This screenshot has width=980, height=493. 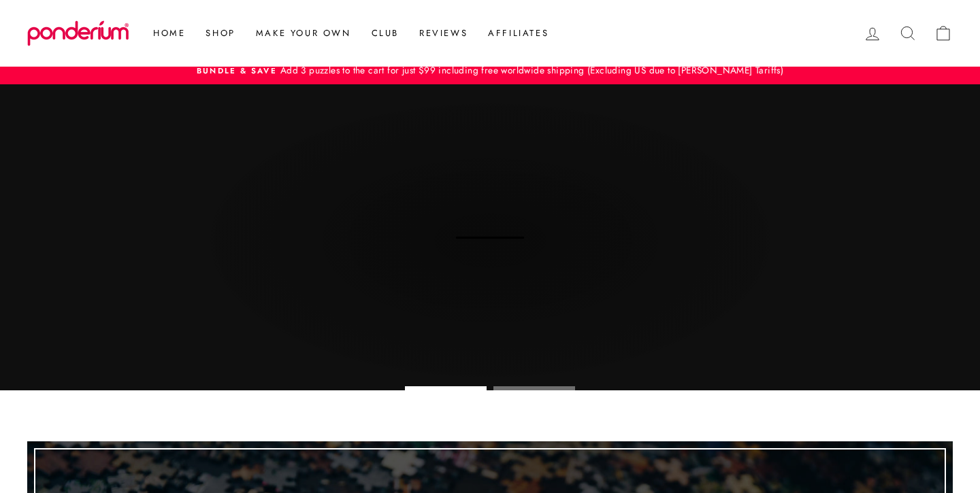 I want to click on ul: Primary, so click(x=347, y=33).